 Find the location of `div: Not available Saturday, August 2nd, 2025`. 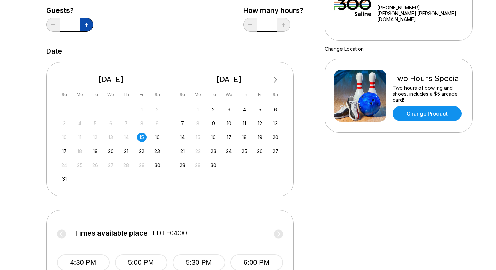

div: Not available Saturday, August 2nd, 2025 is located at coordinates (157, 109).